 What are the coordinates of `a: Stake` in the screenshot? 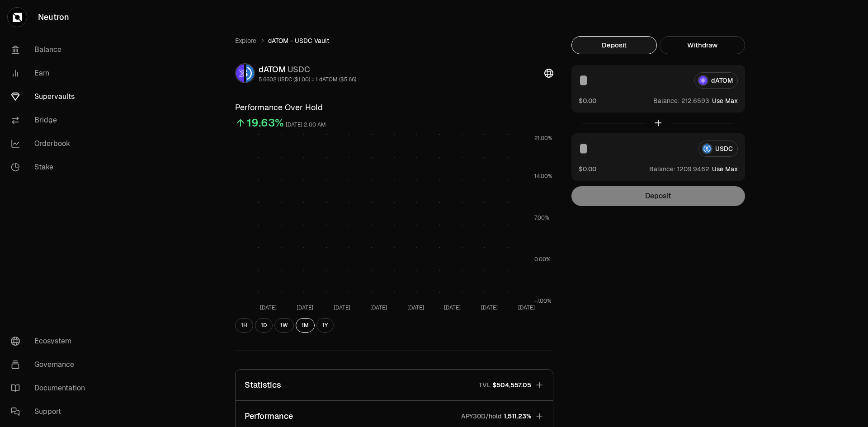 It's located at (51, 167).